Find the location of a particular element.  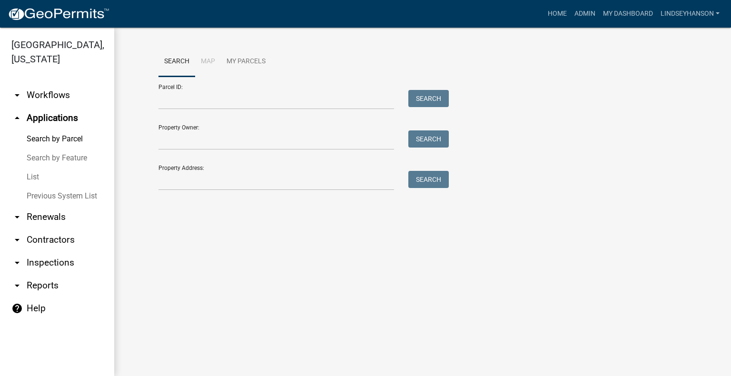

a: Lindseyhanson is located at coordinates (690, 14).